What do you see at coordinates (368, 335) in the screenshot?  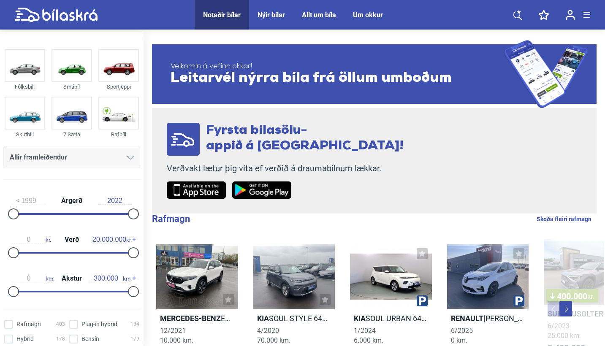 I see `span: 1/2024 6.000 km.` at bounding box center [368, 335].